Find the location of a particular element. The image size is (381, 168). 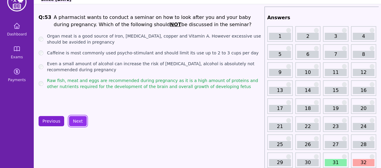

a: 27 is located at coordinates (336, 145).